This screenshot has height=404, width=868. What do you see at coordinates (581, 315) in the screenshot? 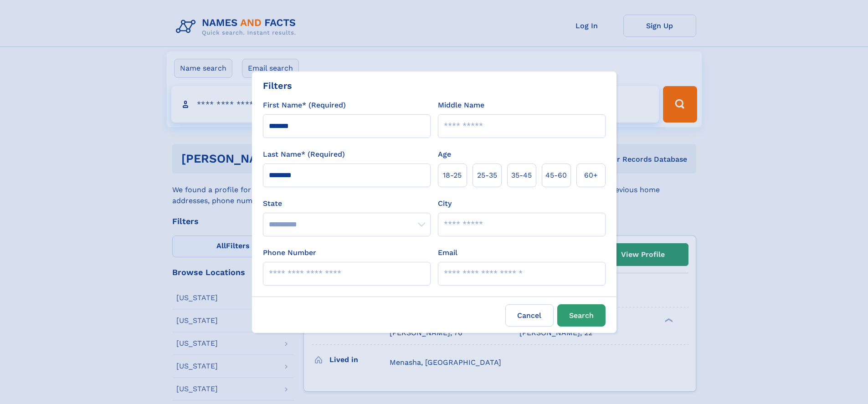
I see `button: Search` at bounding box center [581, 315].